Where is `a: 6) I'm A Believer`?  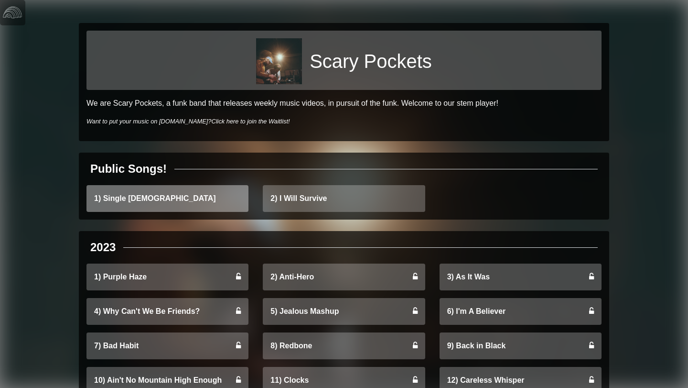 a: 6) I'm A Believer is located at coordinates (520, 311).